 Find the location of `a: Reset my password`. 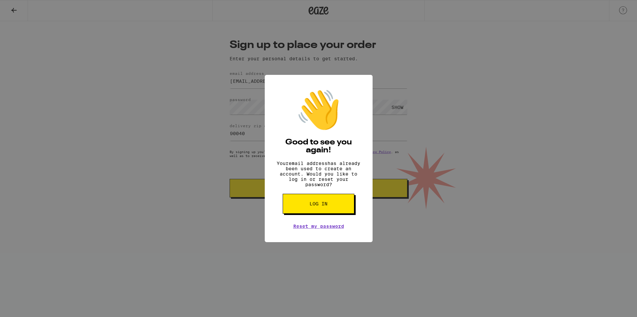

a: Reset my password is located at coordinates (318, 226).